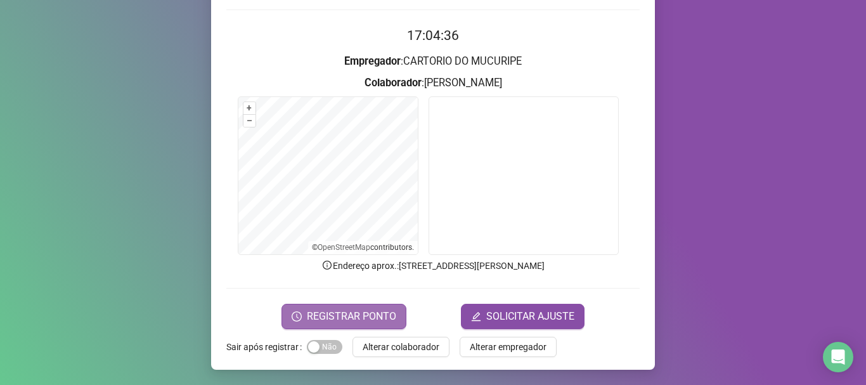 The height and width of the screenshot is (385, 866). Describe the element at coordinates (530, 316) in the screenshot. I see `span: SOLICITAR AJUSTE` at that location.